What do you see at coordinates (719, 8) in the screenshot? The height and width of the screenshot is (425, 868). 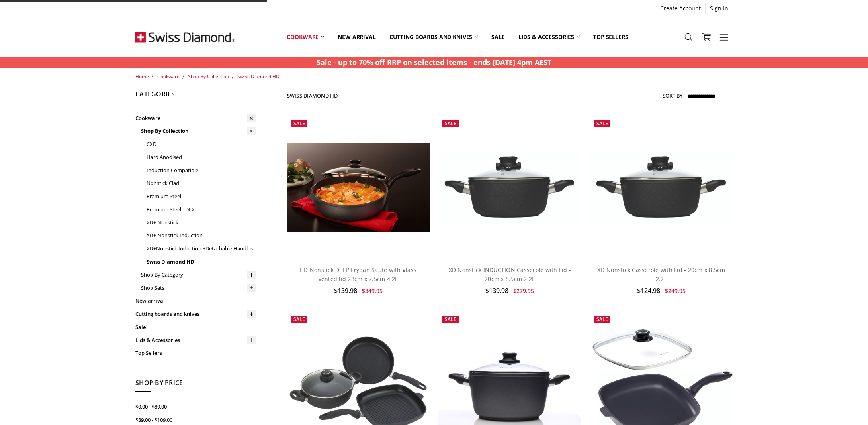 I see `a: Sign In` at bounding box center [719, 8].